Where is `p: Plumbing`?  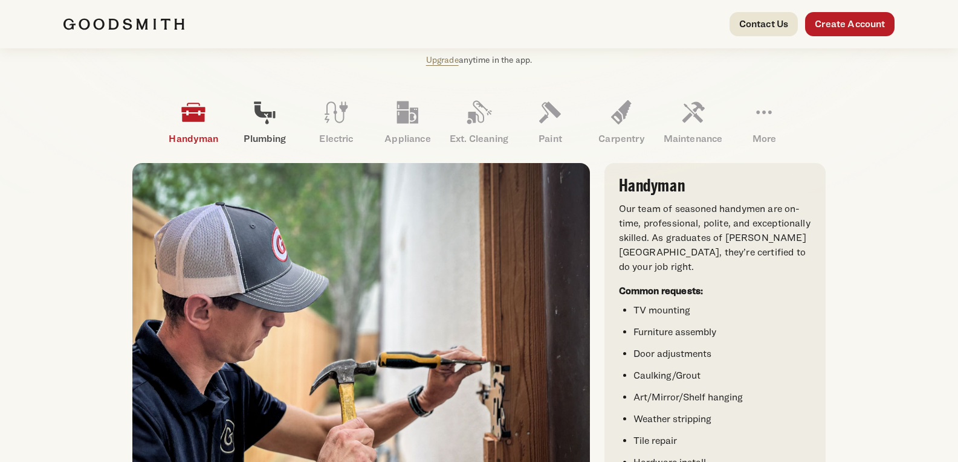 p: Plumbing is located at coordinates (265, 139).